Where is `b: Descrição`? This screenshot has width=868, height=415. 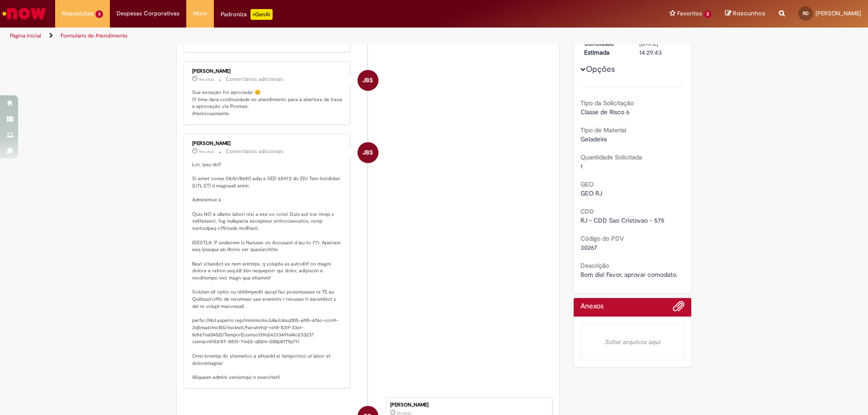
b: Descrição is located at coordinates (595, 265).